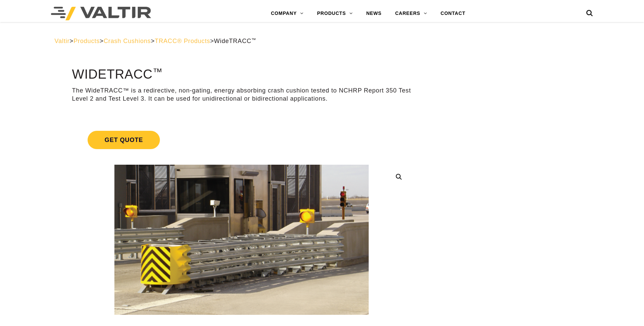 The image size is (644, 326). What do you see at coordinates (374, 14) in the screenshot?
I see `a: NEWS` at bounding box center [374, 14].